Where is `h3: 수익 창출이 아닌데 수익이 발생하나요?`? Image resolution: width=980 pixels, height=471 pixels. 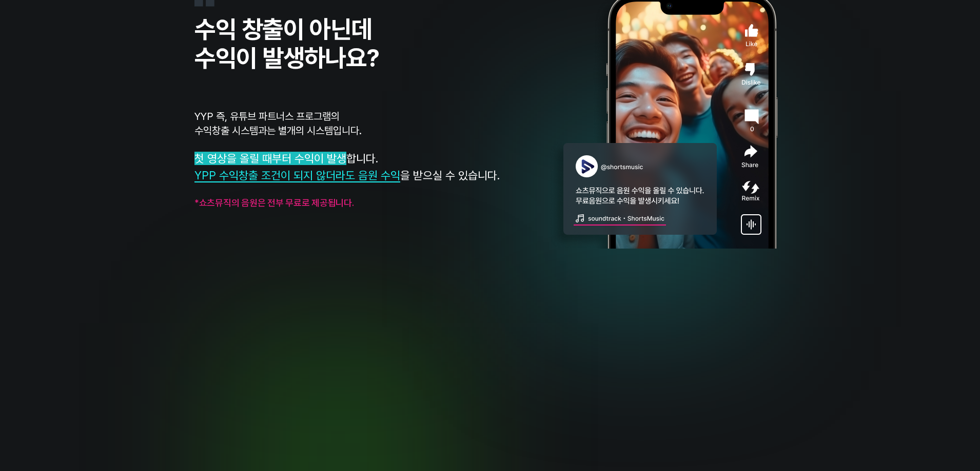
h3: 수익 창출이 아닌데 수익이 발생하나요? is located at coordinates (371, 43).